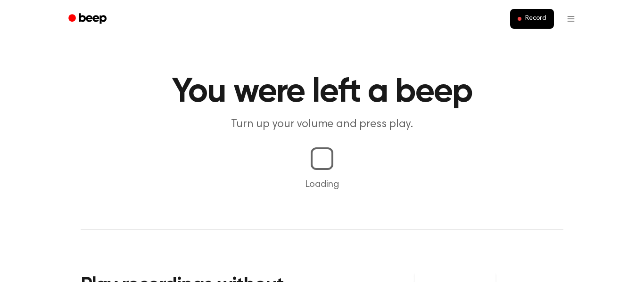 Image resolution: width=644 pixels, height=282 pixels. I want to click on a: Beep, so click(88, 19).